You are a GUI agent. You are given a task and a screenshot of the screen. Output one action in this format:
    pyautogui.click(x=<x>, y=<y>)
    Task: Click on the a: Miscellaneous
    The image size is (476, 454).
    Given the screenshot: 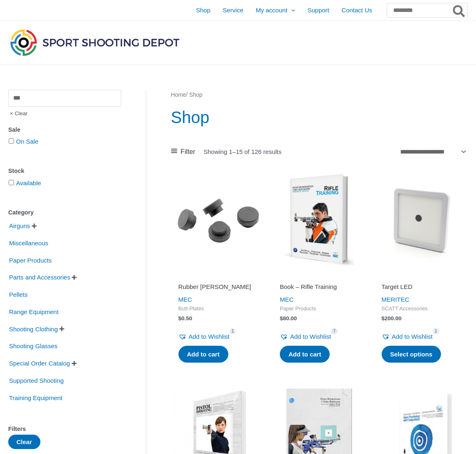 What is the action you would take?
    pyautogui.click(x=28, y=243)
    